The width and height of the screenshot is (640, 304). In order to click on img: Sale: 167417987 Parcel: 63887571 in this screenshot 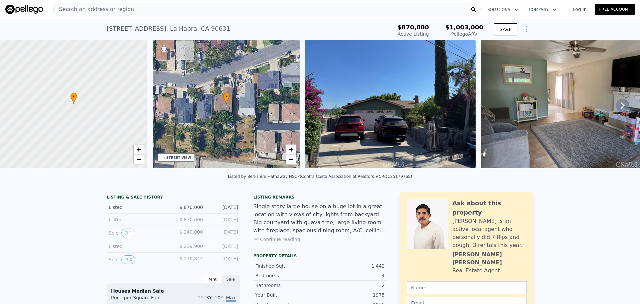, I will do `click(391, 104)`.